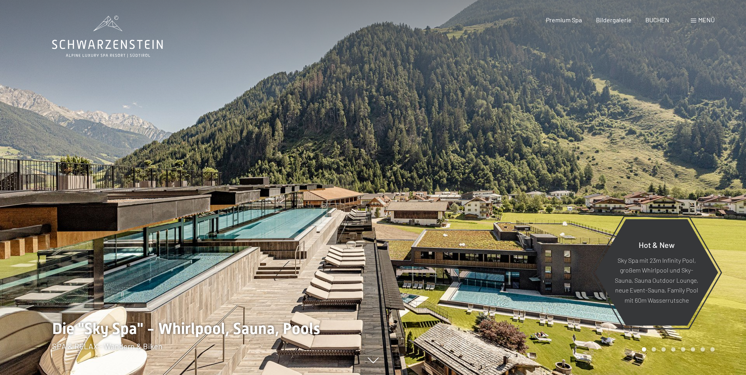 The image size is (746, 375). Describe the element at coordinates (613, 20) in the screenshot. I see `a: Bildergalerie` at that location.